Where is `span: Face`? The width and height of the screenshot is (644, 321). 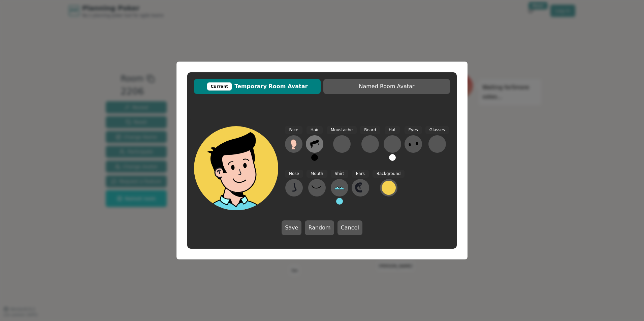
span: Face is located at coordinates (294, 130).